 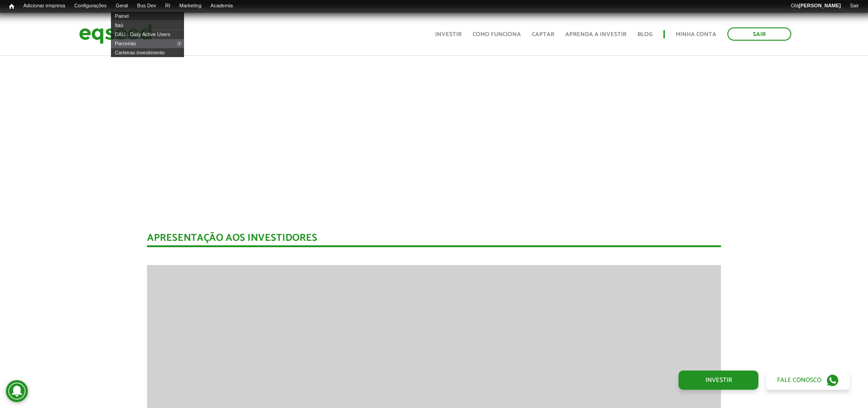 What do you see at coordinates (190, 6) in the screenshot?
I see `a: Marketing` at bounding box center [190, 6].